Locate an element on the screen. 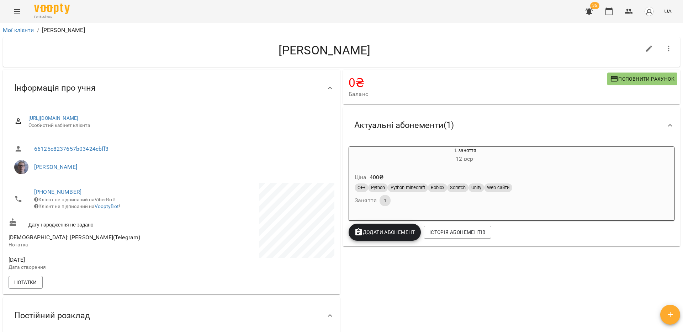 The height and width of the screenshot is (336, 683). button: Menu is located at coordinates (17, 11).